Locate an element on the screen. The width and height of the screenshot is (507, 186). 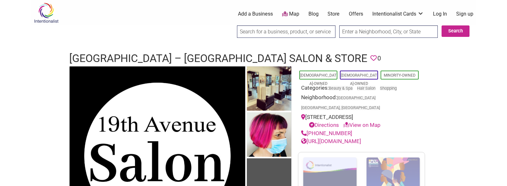
input: Search for a business, product, or service is located at coordinates (286, 31).